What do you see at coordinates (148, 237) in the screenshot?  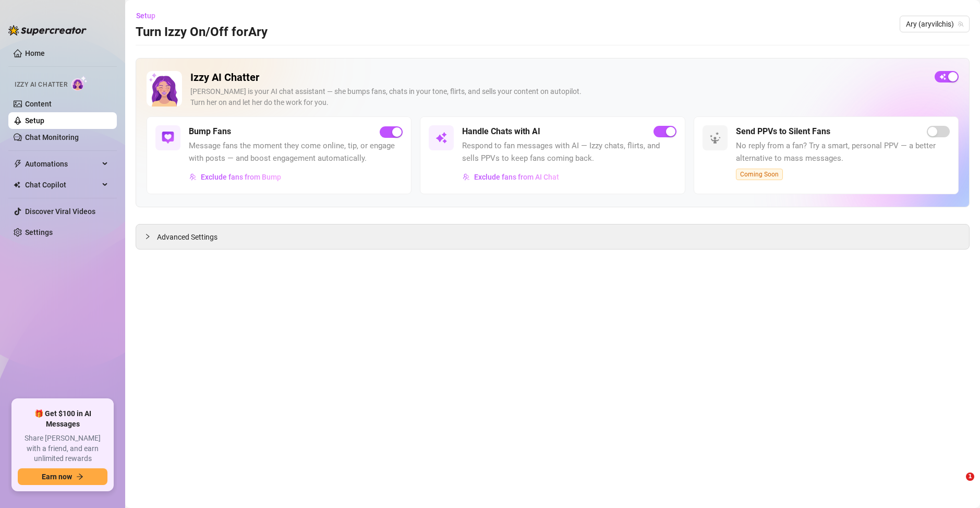 I see `span: collapsed` at bounding box center [148, 237].